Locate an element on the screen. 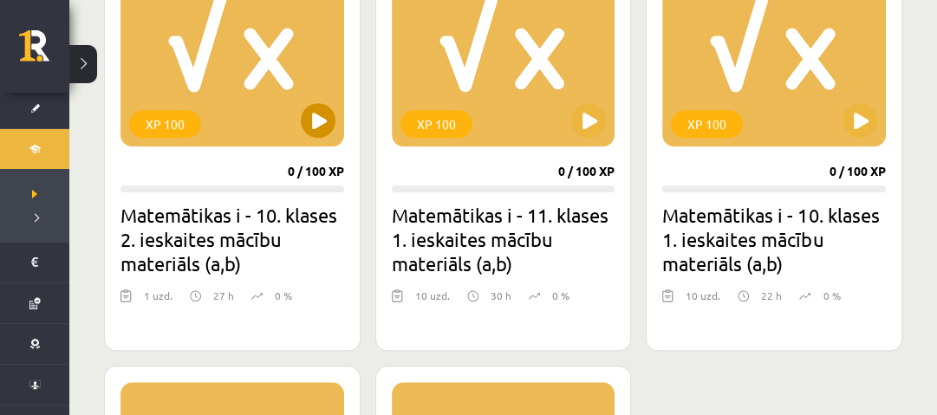 This screenshot has height=415, width=937. h2: Matemātikas i - 10. klases 2. ieskaites mācību materiāls (a,b) is located at coordinates (232, 239).